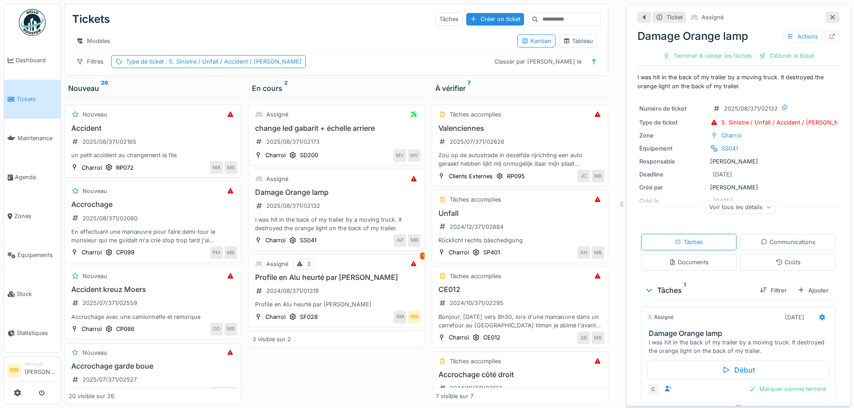 This screenshot has height=408, width=854. I want to click on div: Filtres, so click(90, 61).